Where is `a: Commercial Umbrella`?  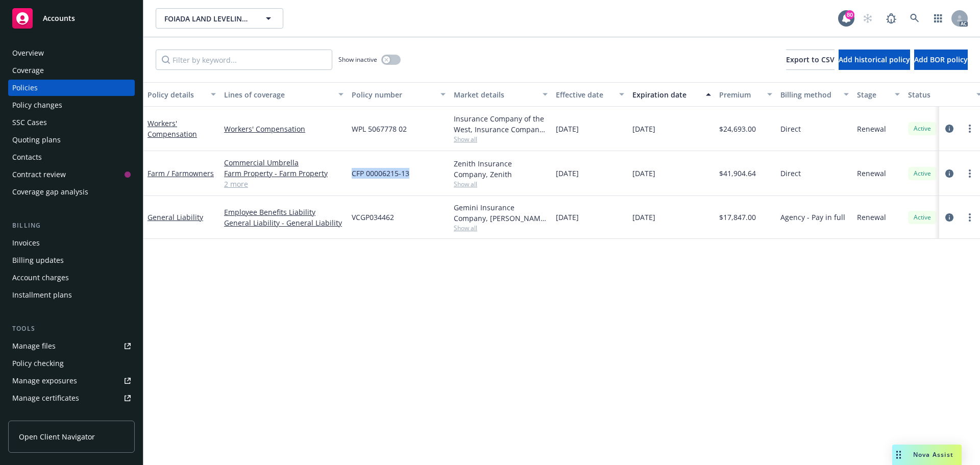 a: Commercial Umbrella is located at coordinates (283, 163).